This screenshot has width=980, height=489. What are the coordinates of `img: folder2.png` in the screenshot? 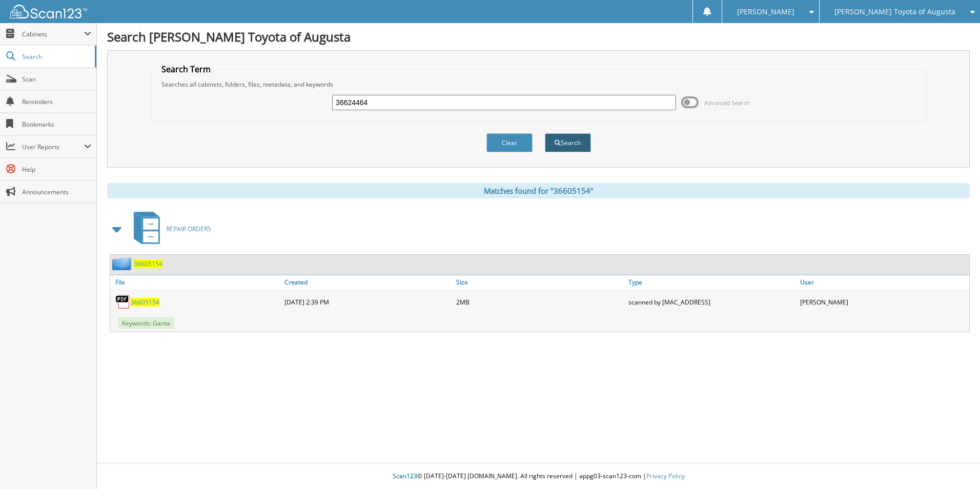 It's located at (123, 263).